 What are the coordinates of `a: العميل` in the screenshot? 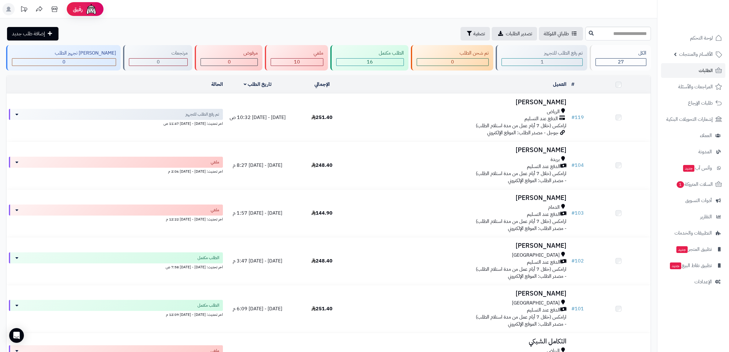 It's located at (560, 84).